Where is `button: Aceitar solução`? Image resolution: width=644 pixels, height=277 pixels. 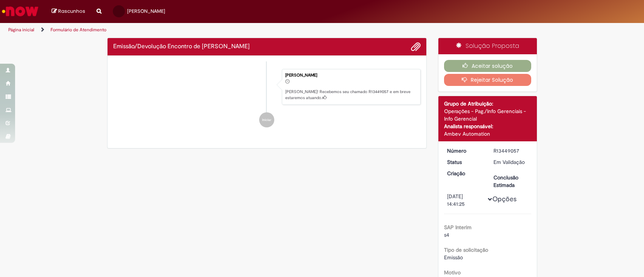 button: Aceitar solução is located at coordinates (487, 66).